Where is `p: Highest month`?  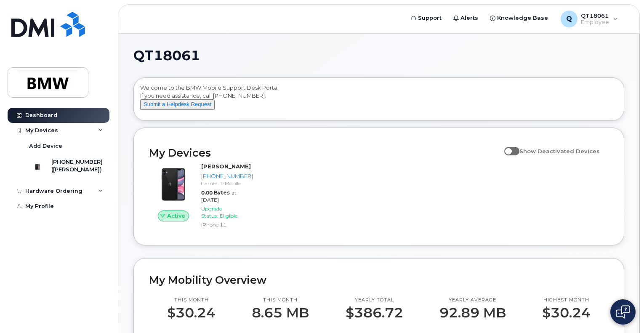 p: Highest month is located at coordinates (566, 300).